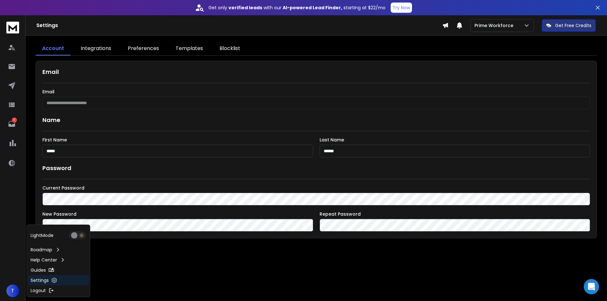 Image resolution: width=607 pixels, height=301 pixels. I want to click on h1: Name, so click(316, 120).